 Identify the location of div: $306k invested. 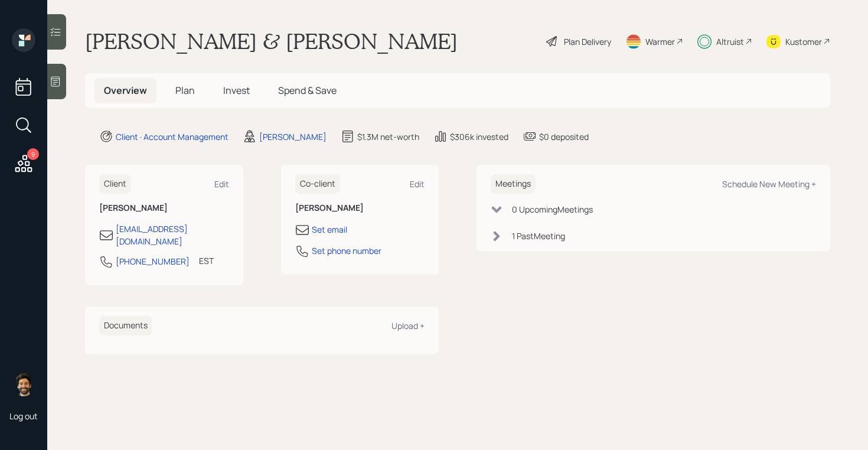
(479, 137).